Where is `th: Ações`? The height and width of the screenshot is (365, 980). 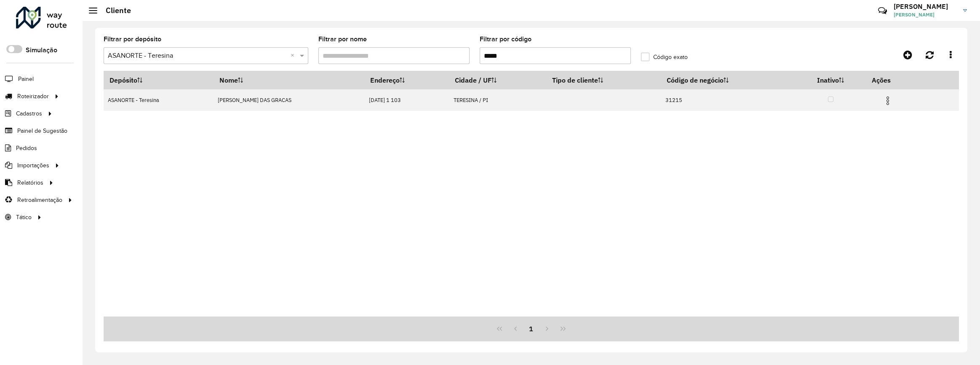 th: Ações is located at coordinates (891, 80).